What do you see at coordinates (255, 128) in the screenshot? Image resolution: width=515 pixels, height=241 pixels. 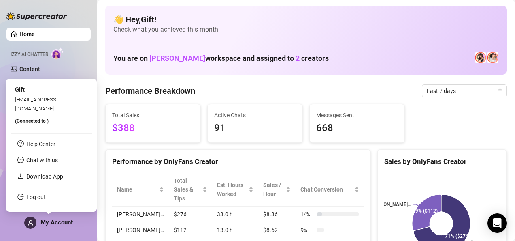 I see `span: 91` at bounding box center [255, 128].